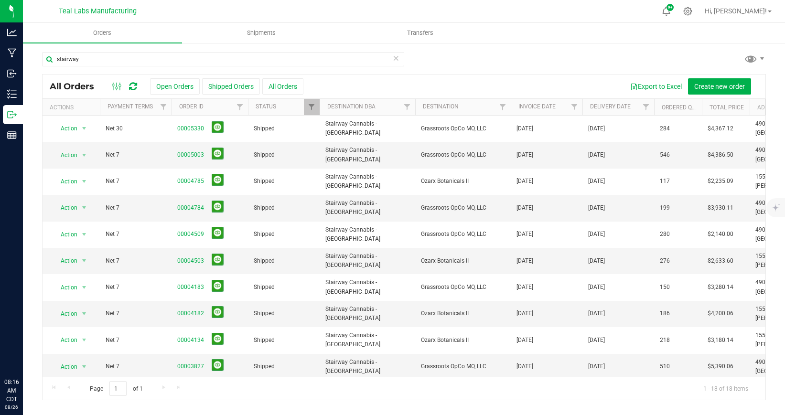  Describe the element at coordinates (665, 181) in the screenshot. I see `span: 117` at that location.